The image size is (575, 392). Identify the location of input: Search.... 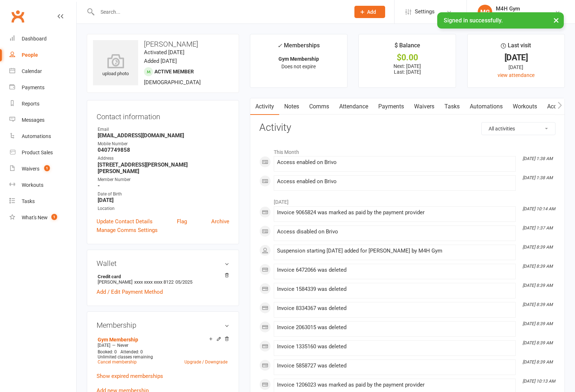
(220, 12).